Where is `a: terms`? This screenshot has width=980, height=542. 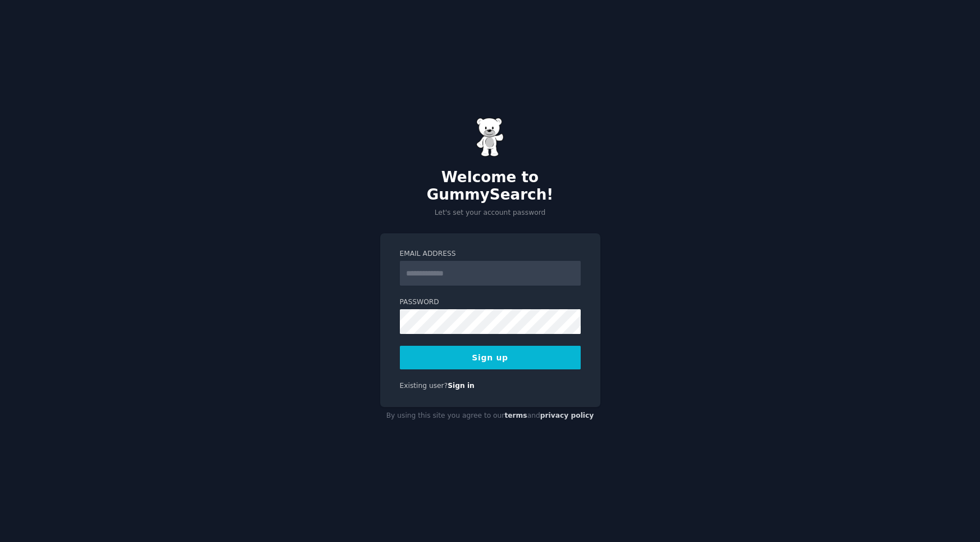
a: terms is located at coordinates (516, 415).